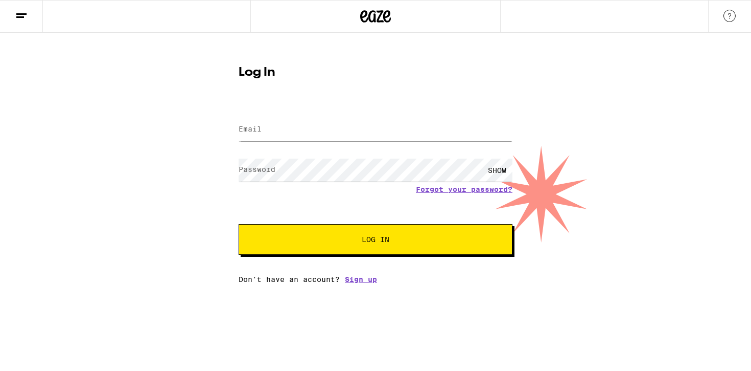 Image resolution: width=751 pixels, height=371 pixels. What do you see at coordinates (376, 73) in the screenshot?
I see `h1: Log In` at bounding box center [376, 73].